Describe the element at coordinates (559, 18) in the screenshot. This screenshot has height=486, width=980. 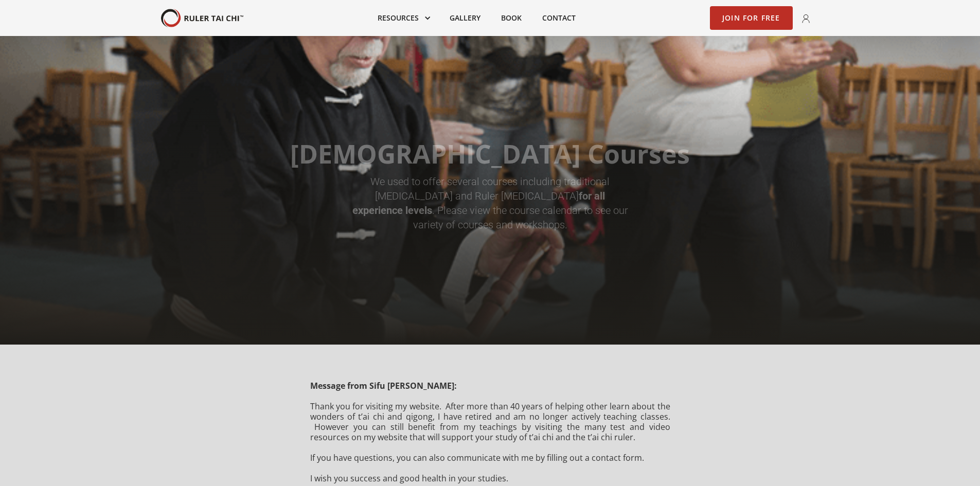
I see `a: Contact` at that location.